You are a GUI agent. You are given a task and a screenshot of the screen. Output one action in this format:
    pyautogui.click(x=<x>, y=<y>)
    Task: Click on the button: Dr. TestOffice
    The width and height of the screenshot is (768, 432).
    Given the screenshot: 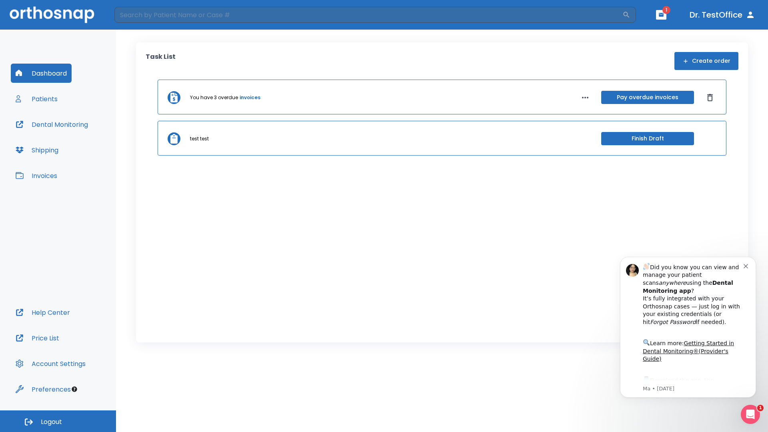 What is the action you would take?
    pyautogui.click(x=723, y=15)
    